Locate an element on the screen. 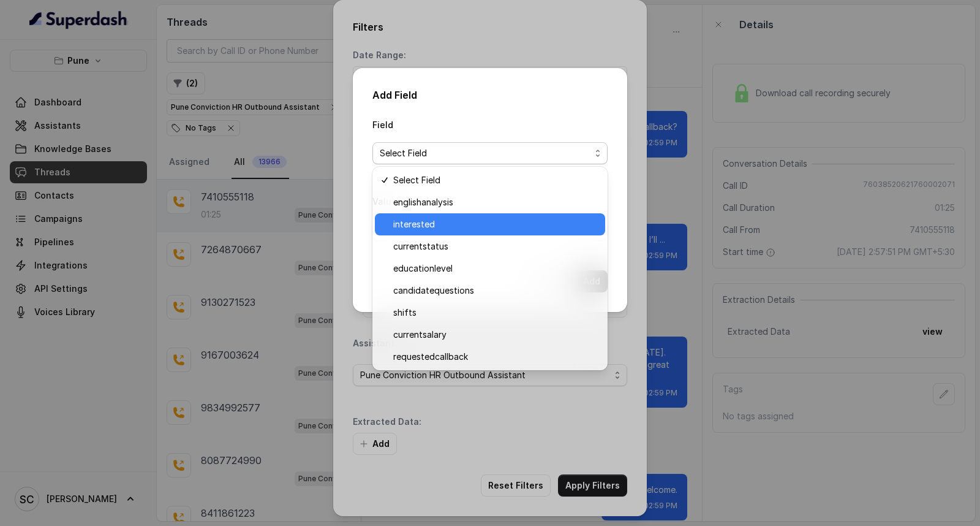 This screenshot has height=526, width=980. span: currentstatus is located at coordinates (495, 246).